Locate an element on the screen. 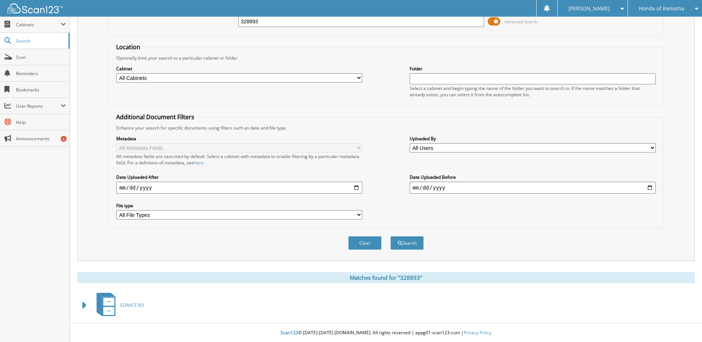 Image resolution: width=702 pixels, height=342 pixels. img: scan123-logo-white.svg is located at coordinates (35, 8).